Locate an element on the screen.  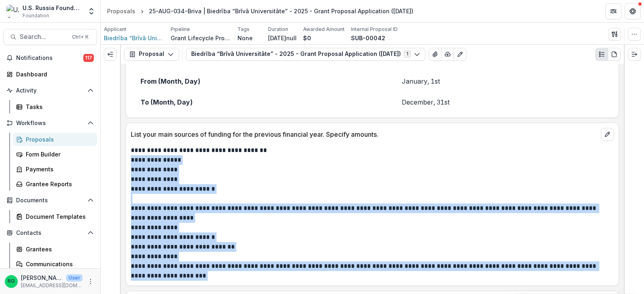
p: Internal Proposal ID is located at coordinates (374, 29).